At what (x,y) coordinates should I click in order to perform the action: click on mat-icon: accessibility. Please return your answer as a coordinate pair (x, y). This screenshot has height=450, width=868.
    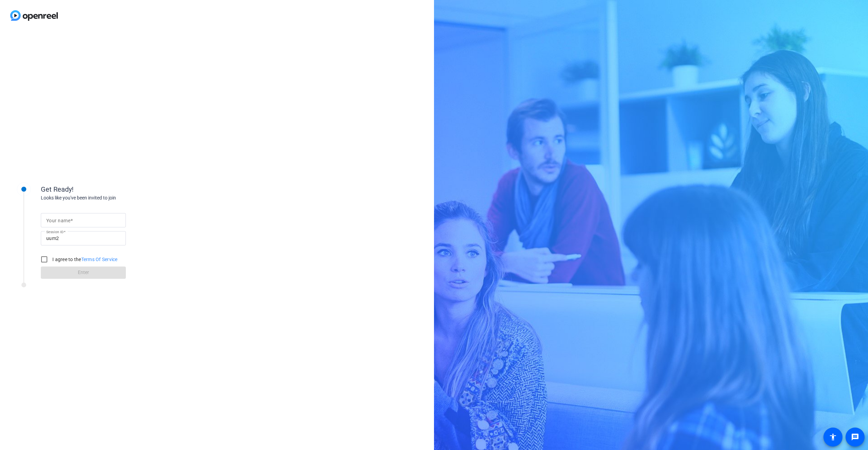
    Looking at the image, I should click on (833, 437).